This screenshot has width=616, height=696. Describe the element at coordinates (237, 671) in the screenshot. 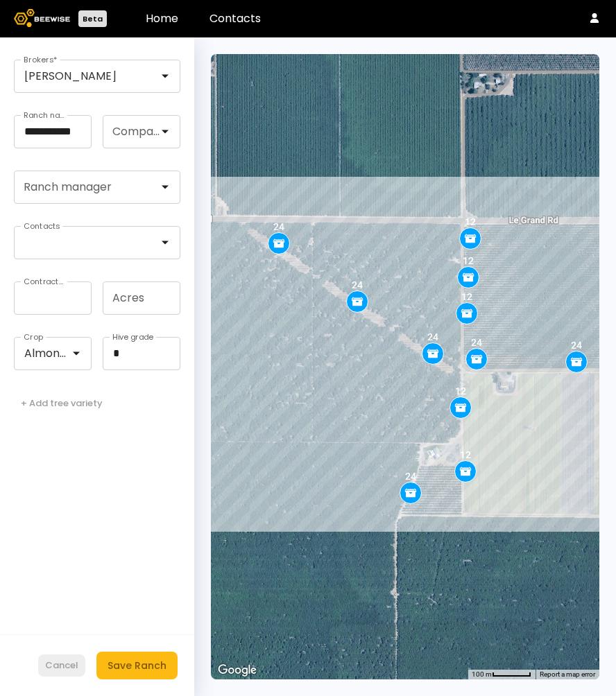

I see `a: Open this area in Google Maps (opens a new window)` at that location.